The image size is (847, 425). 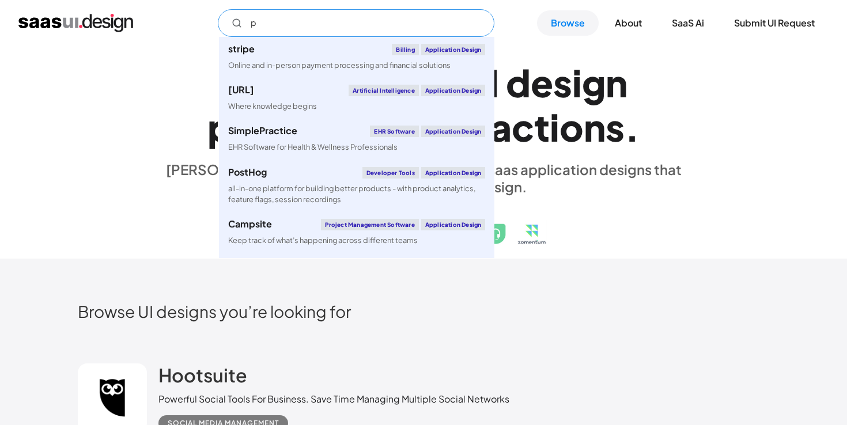 I want to click on div: all-in-one platform for building better products - with product analytics, feature flags, session..., so click(x=357, y=194).